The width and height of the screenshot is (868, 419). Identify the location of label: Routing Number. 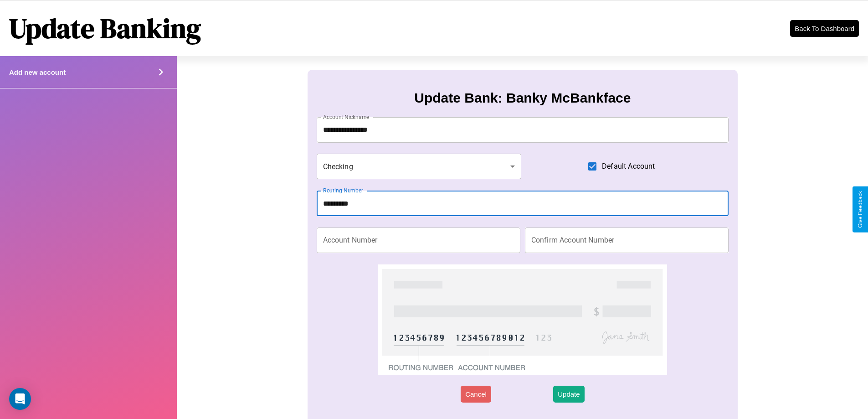
(343, 190).